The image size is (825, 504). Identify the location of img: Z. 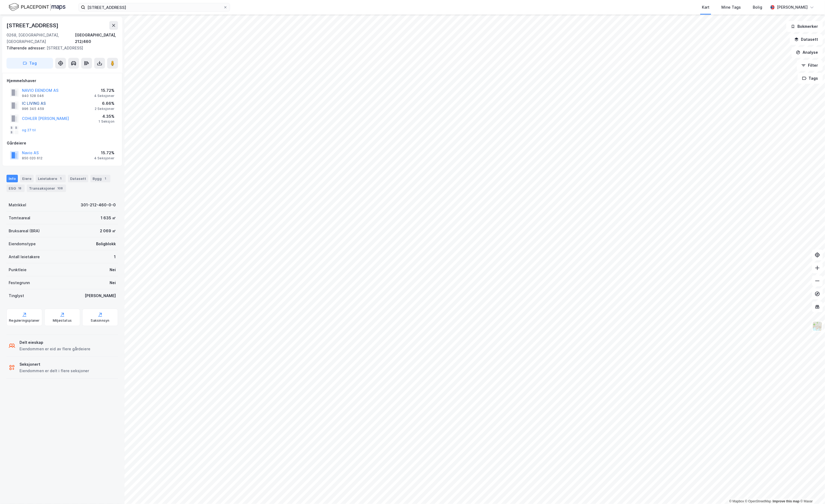
(817, 326).